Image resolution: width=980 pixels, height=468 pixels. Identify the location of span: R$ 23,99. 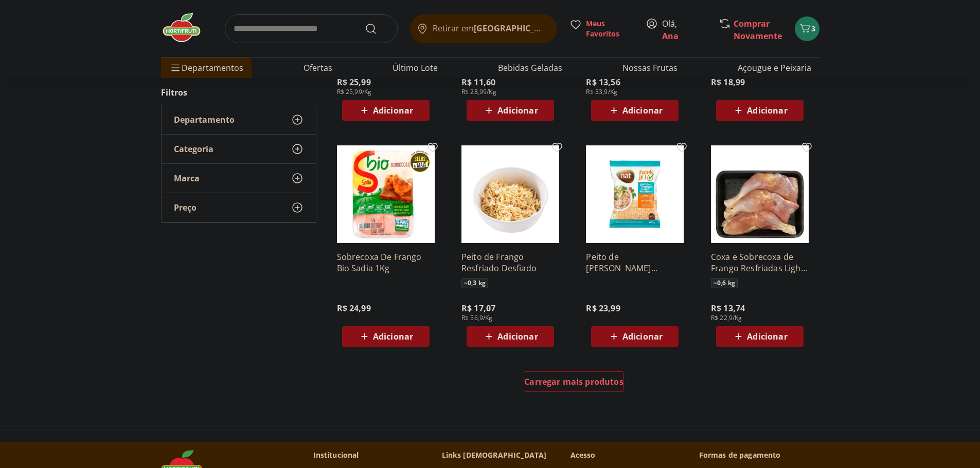
(603, 309).